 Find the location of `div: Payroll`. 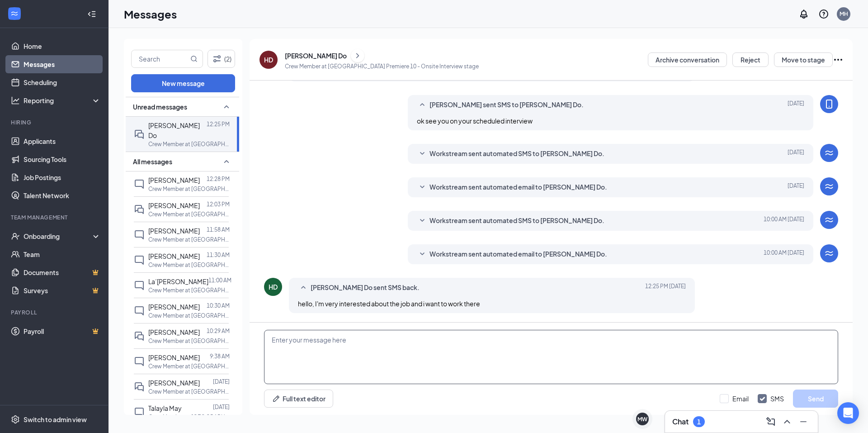

div: Payroll is located at coordinates (55, 312).